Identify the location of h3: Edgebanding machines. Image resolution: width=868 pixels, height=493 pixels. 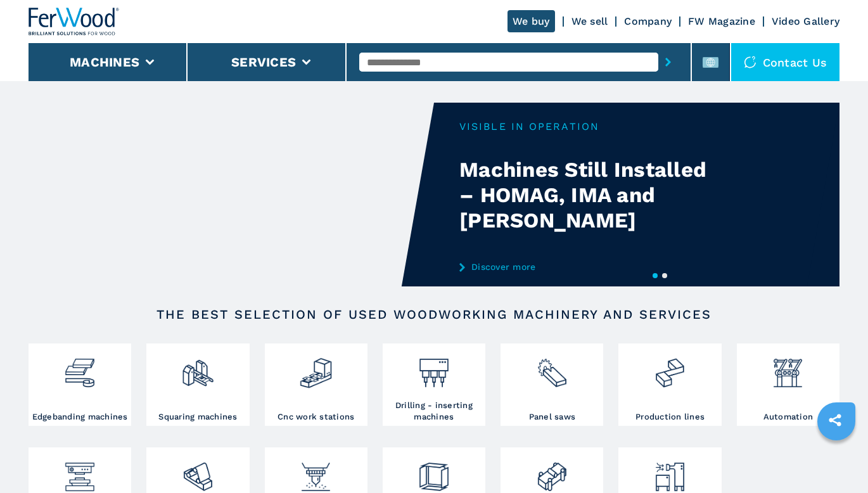
(80, 417).